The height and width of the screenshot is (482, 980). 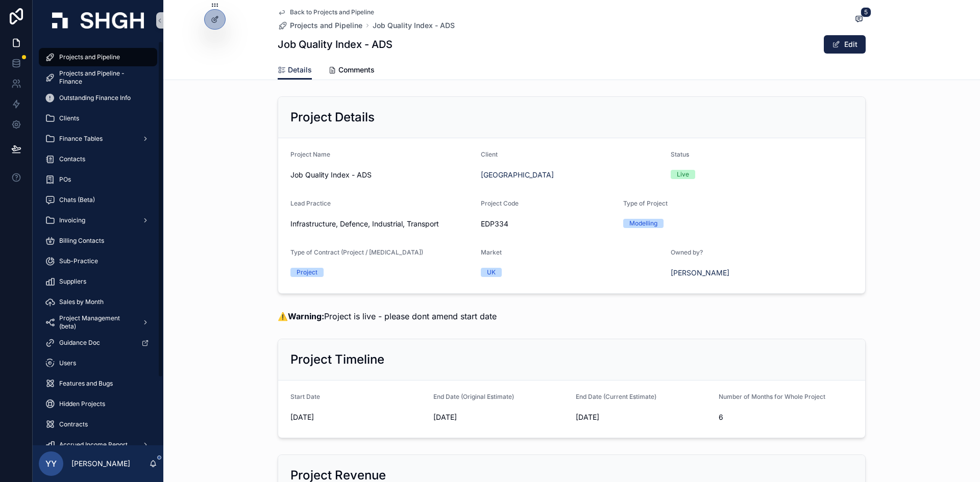 What do you see at coordinates (332, 13) in the screenshot?
I see `span: Back to Projects and Pipeline` at bounding box center [332, 13].